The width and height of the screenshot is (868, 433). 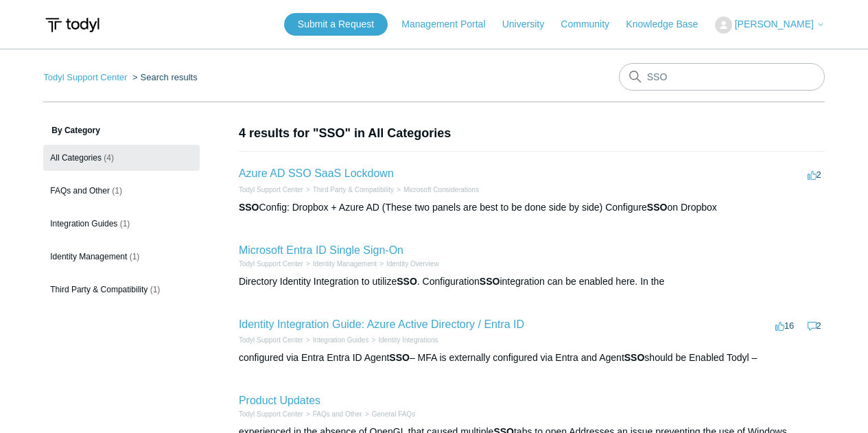 What do you see at coordinates (122, 257) in the screenshot?
I see `a: Identity Management (1)` at bounding box center [122, 257].